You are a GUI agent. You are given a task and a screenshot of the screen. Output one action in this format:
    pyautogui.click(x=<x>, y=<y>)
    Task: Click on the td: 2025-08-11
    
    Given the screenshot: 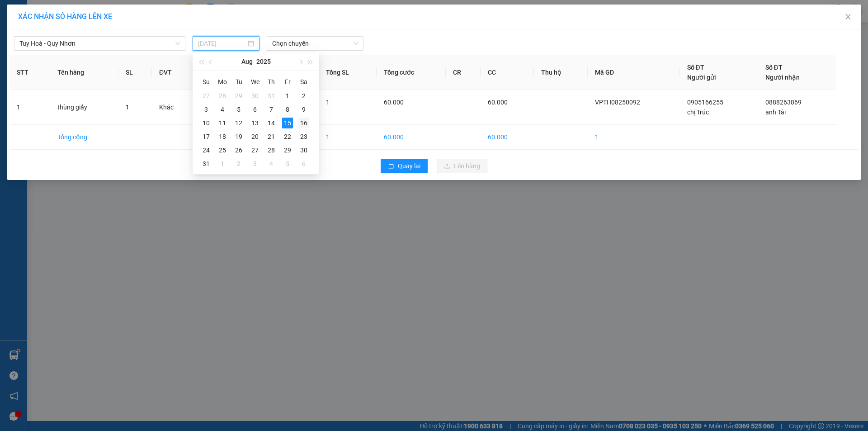 What is the action you would take?
    pyautogui.click(x=223, y=123)
    